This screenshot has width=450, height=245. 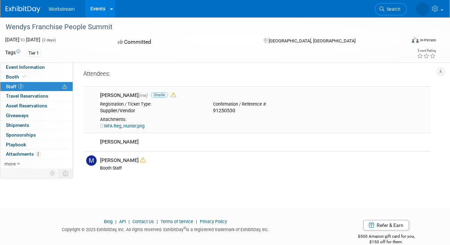 What do you see at coordinates (404, 41) in the screenshot?
I see `div: Event Format` at bounding box center [404, 41].